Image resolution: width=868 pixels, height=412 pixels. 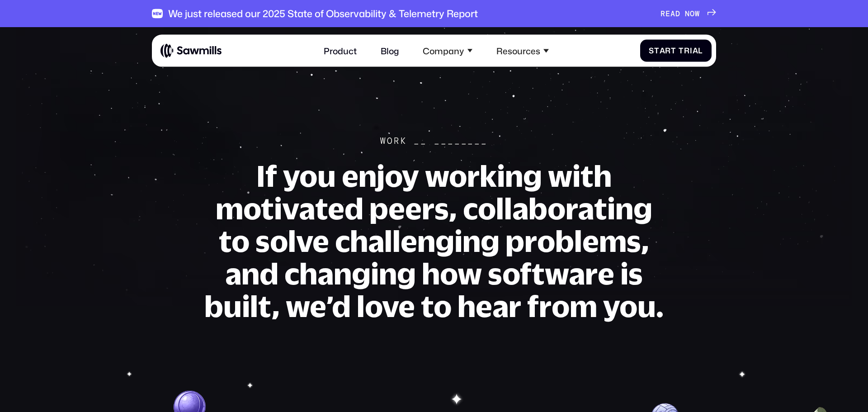 What do you see at coordinates (688, 13) in the screenshot?
I see `a: READNOW` at bounding box center [688, 13].